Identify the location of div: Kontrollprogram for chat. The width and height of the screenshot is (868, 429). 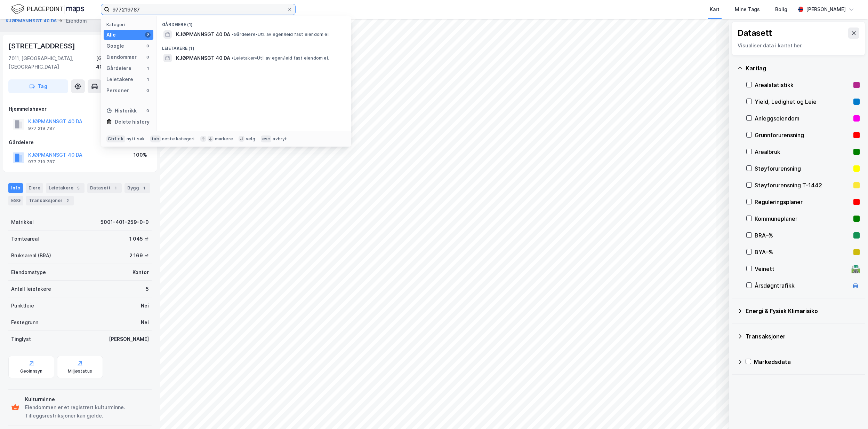
(850, 412).